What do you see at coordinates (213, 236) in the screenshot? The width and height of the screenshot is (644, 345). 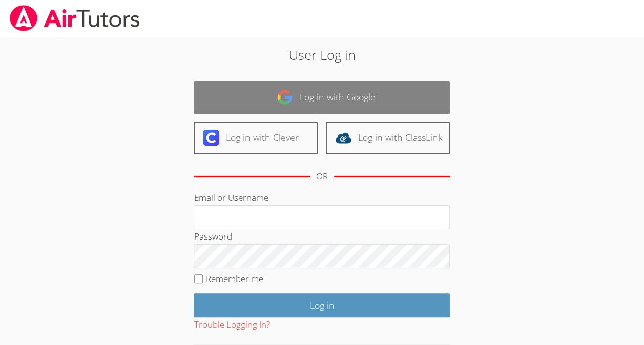 I see `label: Password` at bounding box center [213, 236].